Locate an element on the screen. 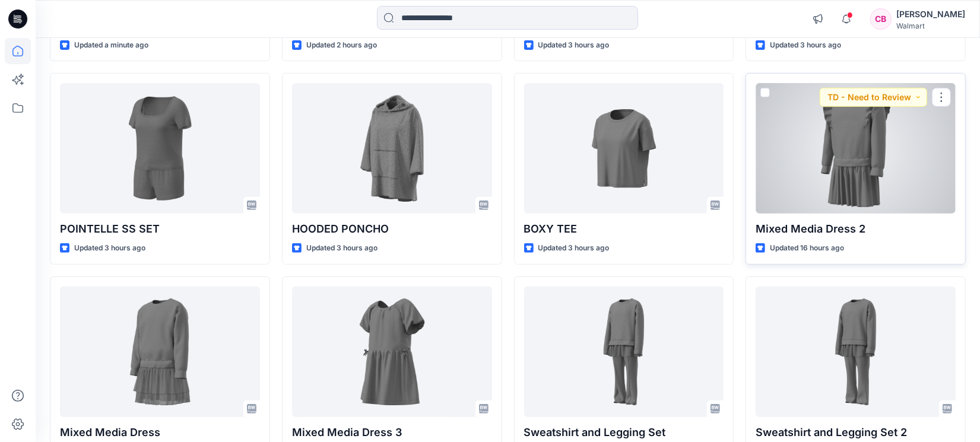 The width and height of the screenshot is (980, 442). a: Sweatshirt and Legging Set is located at coordinates (624, 352).